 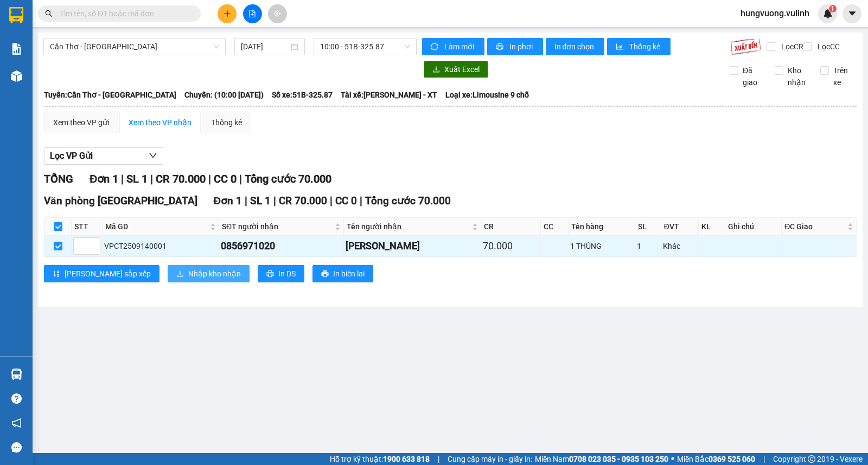 What do you see at coordinates (288, 179) in the screenshot?
I see `span: Tổng cước 70.000` at bounding box center [288, 179].